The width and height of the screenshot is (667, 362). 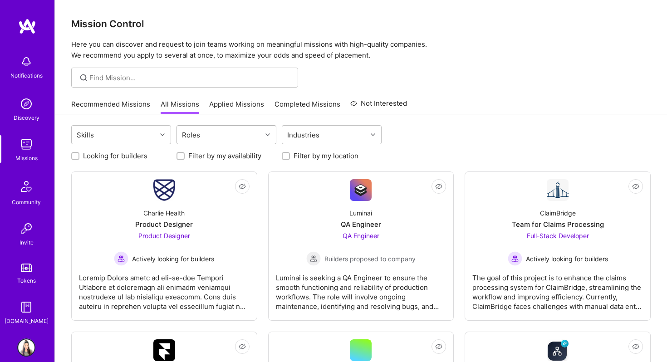 I want to click on img: User Avatar, so click(x=26, y=347).